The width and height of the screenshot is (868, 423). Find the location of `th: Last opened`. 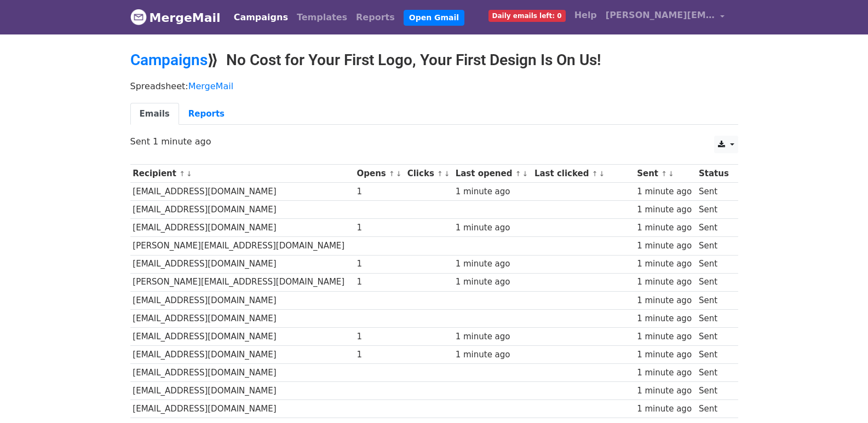

th: Last opened is located at coordinates (492, 173).